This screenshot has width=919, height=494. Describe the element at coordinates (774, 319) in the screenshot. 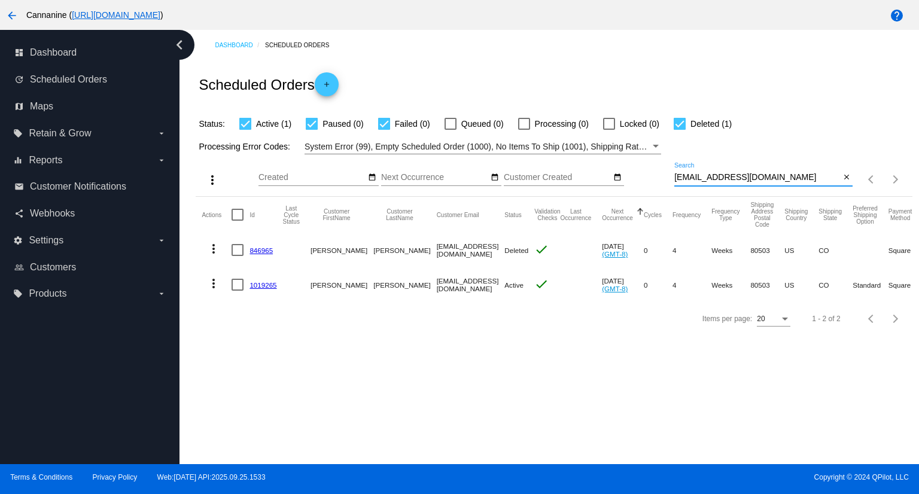

I see `mat-select: Items per page:` at that location.